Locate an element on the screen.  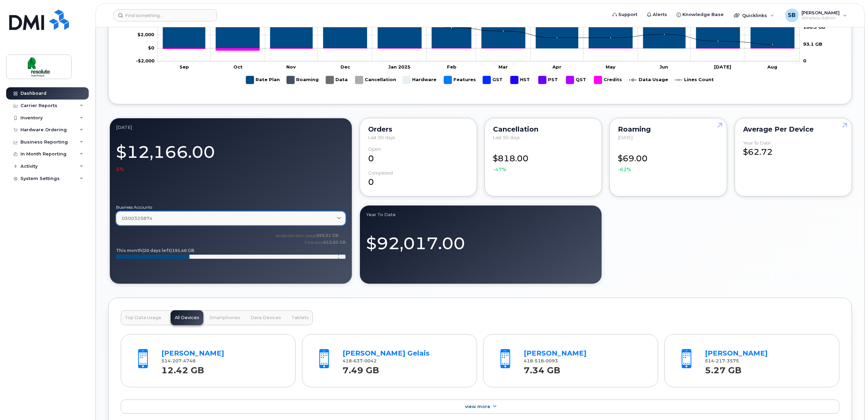
tspan: 186.3 GB is located at coordinates (814, 27).